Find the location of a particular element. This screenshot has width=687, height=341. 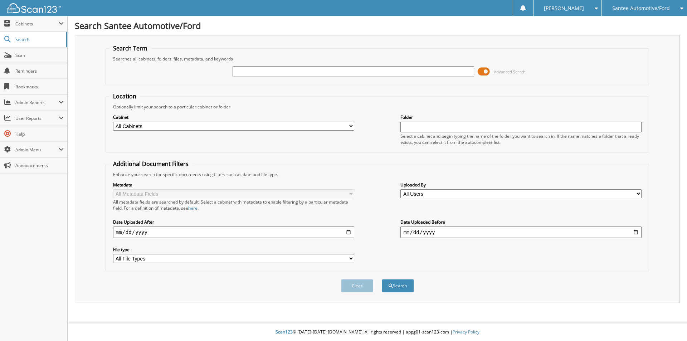

span: Bookmarks is located at coordinates (39, 87).